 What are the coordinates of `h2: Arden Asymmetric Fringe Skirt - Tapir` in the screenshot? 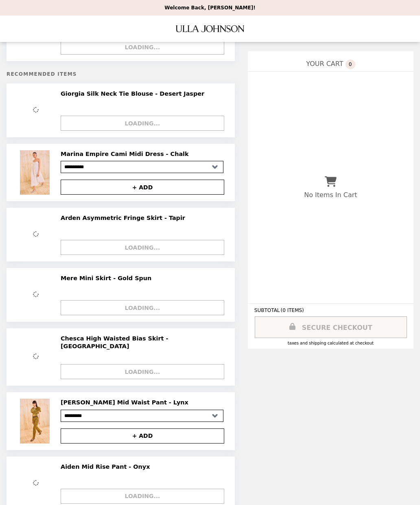 It's located at (124, 218).